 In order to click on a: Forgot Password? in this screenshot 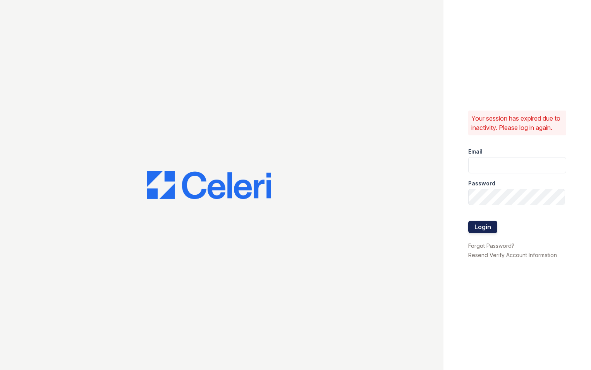, I will do `click(491, 245)`.